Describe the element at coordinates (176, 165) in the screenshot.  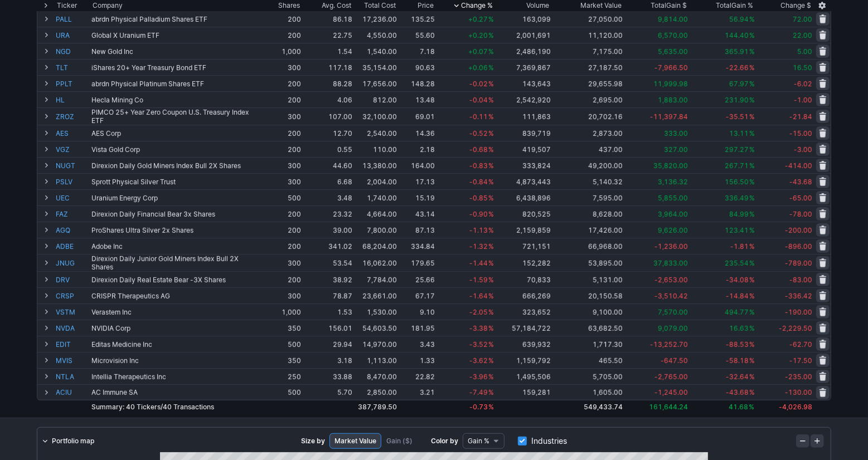
I see `div: Direxion Daily Gold Miners Index Bull 2X Shares` at that location.